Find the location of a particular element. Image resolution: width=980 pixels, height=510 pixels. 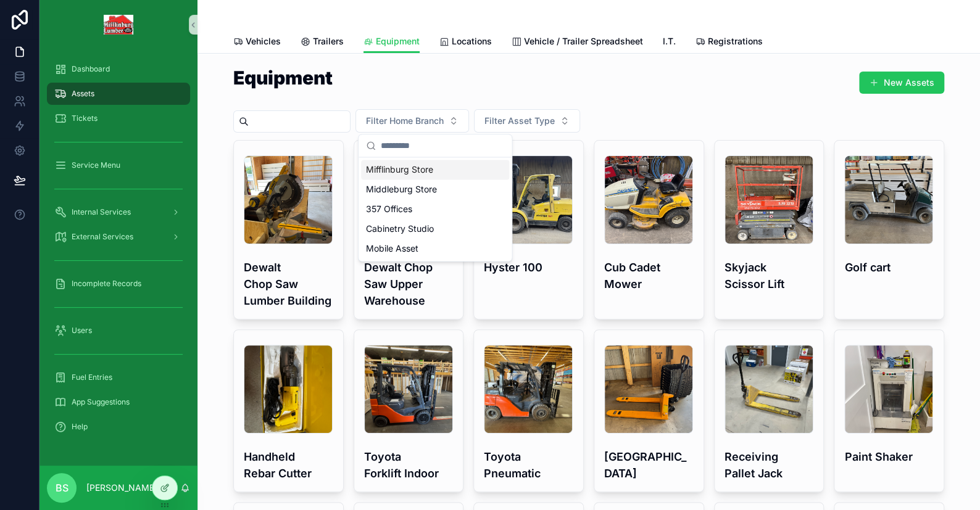

span: Internal Services is located at coordinates (101, 212).